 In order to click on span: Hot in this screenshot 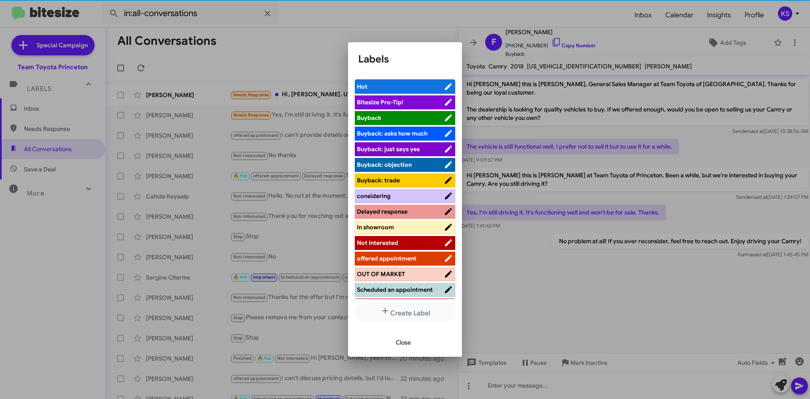, I will do `click(362, 86)`.